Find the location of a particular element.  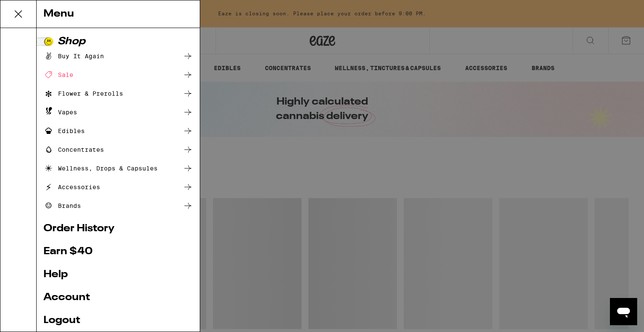

a: Edibles is located at coordinates (118, 131).